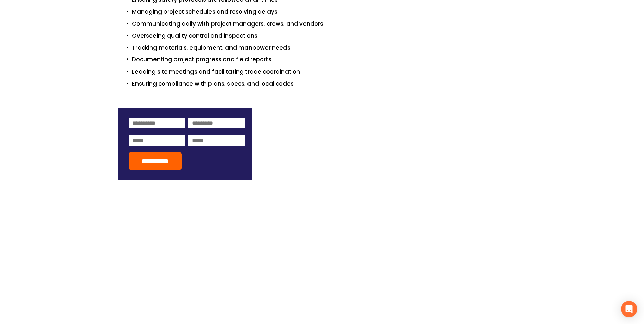 The height and width of the screenshot is (324, 644). I want to click on div: Open Intercom Messenger, so click(629, 310).